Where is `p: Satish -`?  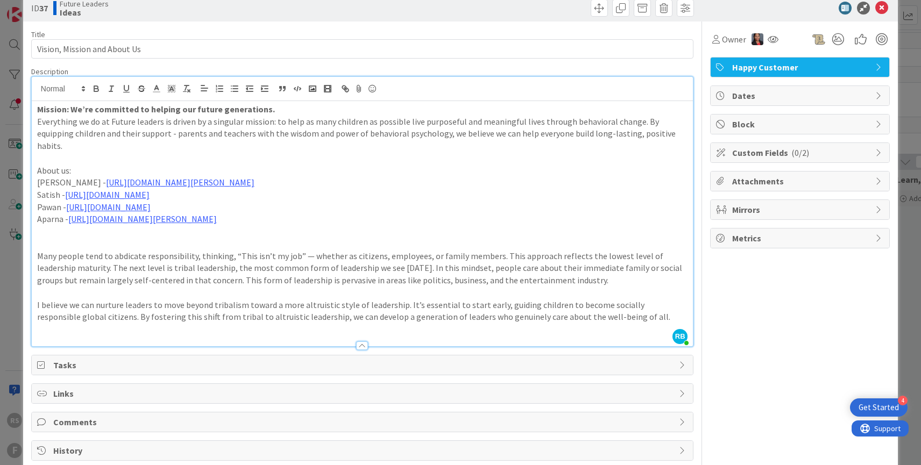 p: Satish - is located at coordinates (362, 195).